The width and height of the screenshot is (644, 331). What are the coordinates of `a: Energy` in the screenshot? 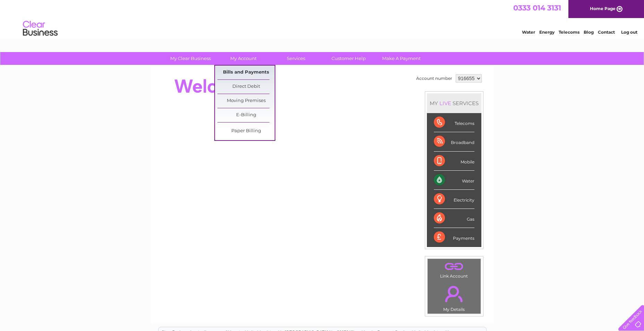 It's located at (547, 32).